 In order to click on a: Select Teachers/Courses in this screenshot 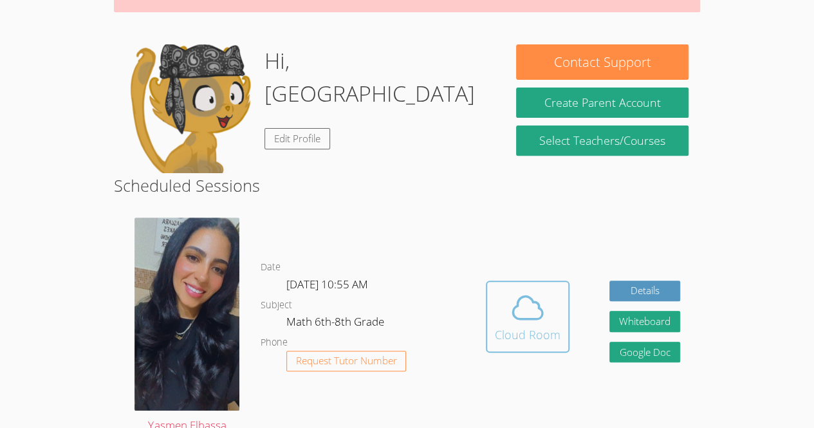, I will do `click(602, 140)`.